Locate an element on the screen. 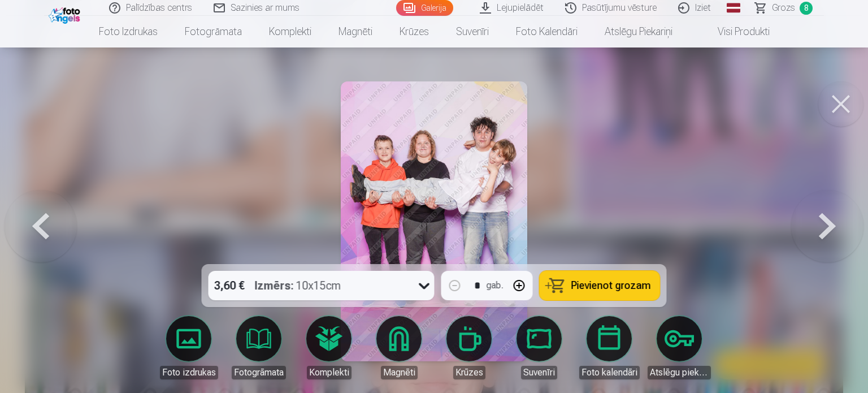 Image resolution: width=868 pixels, height=393 pixels. div: Suvenīri is located at coordinates (539, 372).